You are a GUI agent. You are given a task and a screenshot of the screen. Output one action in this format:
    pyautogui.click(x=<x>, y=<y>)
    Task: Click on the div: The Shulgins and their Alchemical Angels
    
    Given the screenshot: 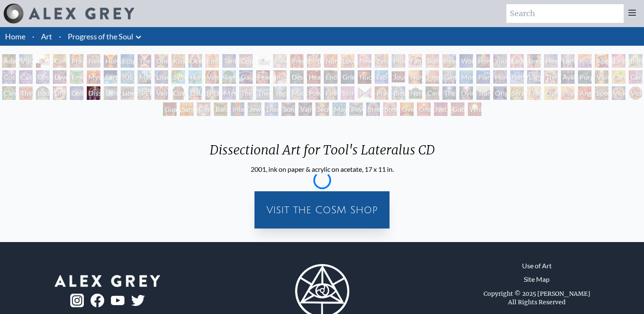 What is the action you would take?
    pyautogui.click(x=551, y=77)
    